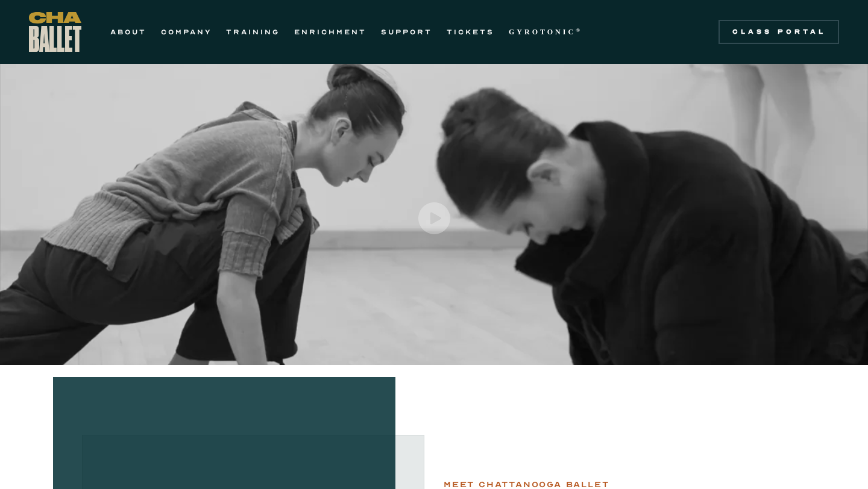 The height and width of the screenshot is (489, 868). I want to click on strong: GYROTONIC, so click(542, 32).